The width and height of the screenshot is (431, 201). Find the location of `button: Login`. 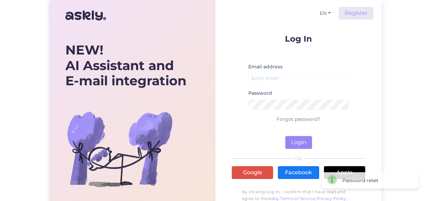

button: Login is located at coordinates (298, 143).